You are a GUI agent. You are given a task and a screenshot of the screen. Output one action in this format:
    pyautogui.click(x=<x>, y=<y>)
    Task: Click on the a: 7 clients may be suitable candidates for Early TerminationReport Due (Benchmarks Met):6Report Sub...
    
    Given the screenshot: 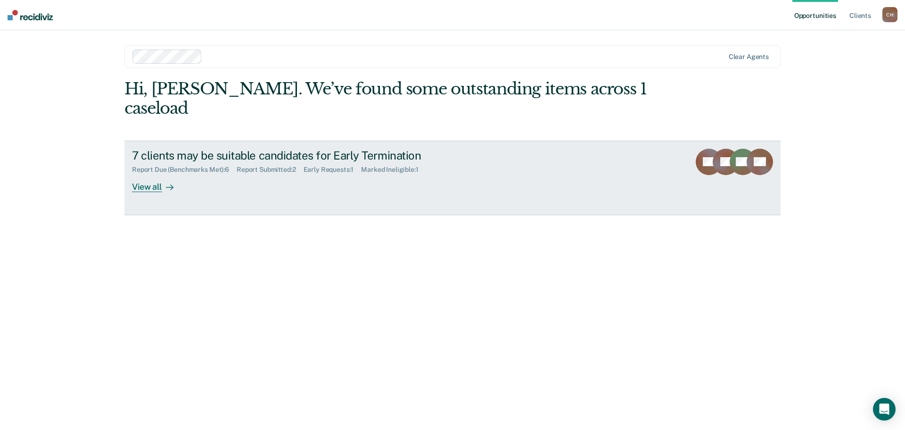 What is the action you would take?
    pyautogui.click(x=453, y=178)
    